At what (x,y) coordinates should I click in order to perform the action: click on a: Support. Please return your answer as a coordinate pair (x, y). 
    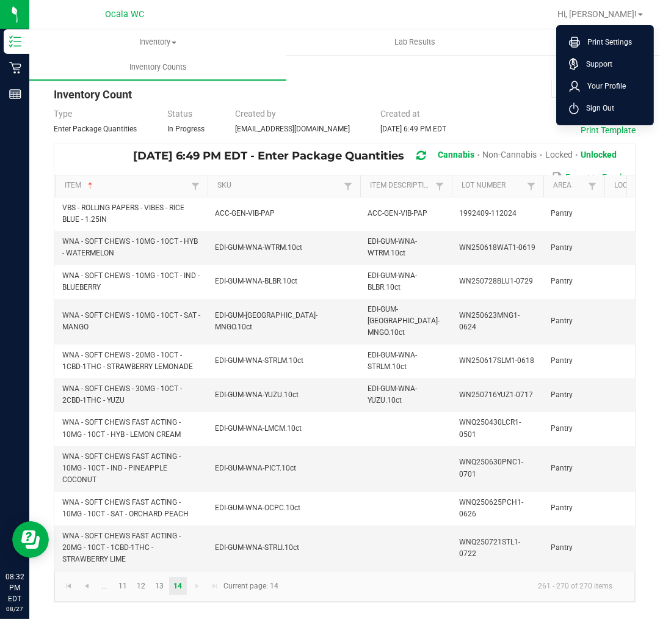
    Looking at the image, I should click on (608, 64).